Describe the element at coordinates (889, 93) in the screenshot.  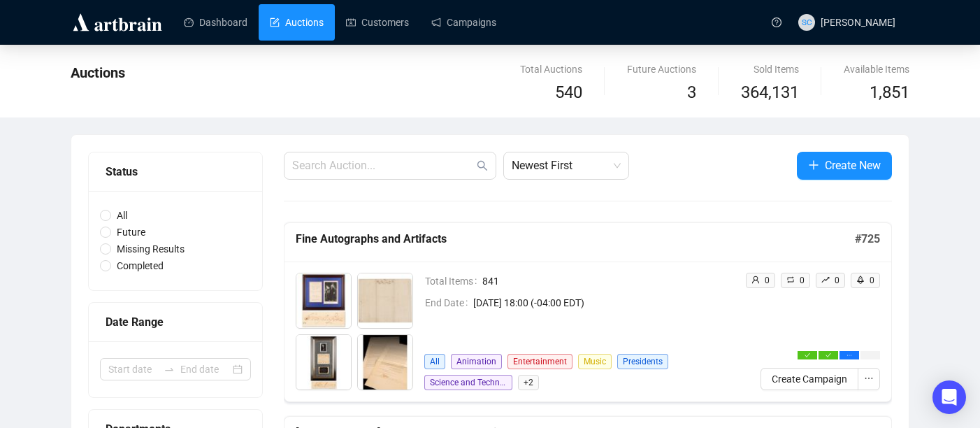
I see `span: 1,851` at that location.